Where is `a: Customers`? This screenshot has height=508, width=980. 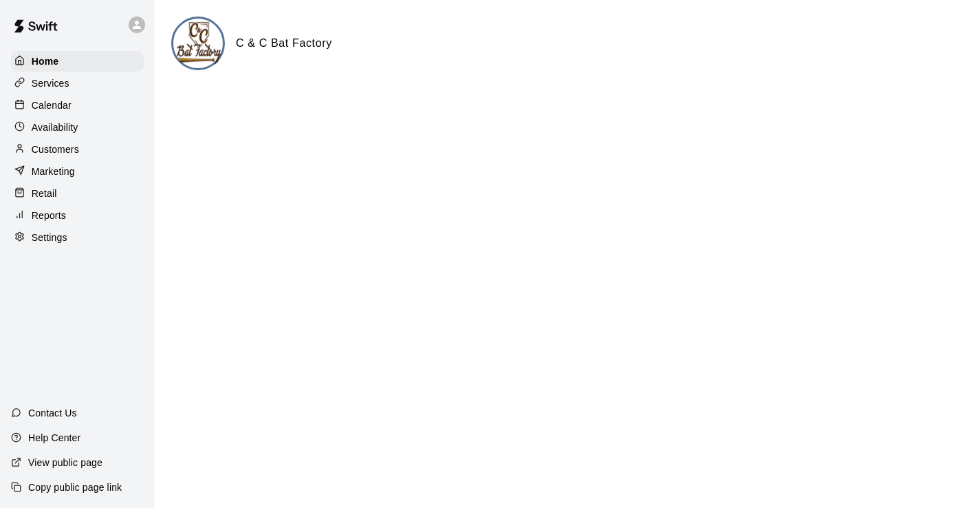 a: Customers is located at coordinates (77, 149).